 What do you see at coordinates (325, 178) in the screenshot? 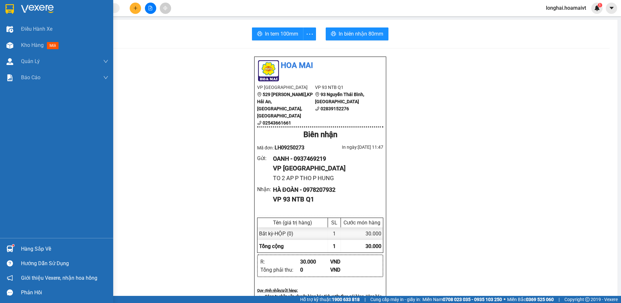
I see `div: TO 2 AP P THO P HUNG` at bounding box center [325, 178].